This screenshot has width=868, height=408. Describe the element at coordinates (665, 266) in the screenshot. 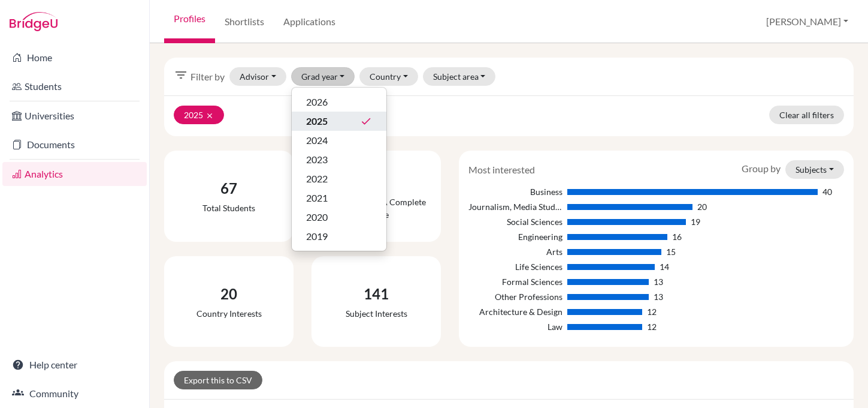

I see `div: 14` at that location.